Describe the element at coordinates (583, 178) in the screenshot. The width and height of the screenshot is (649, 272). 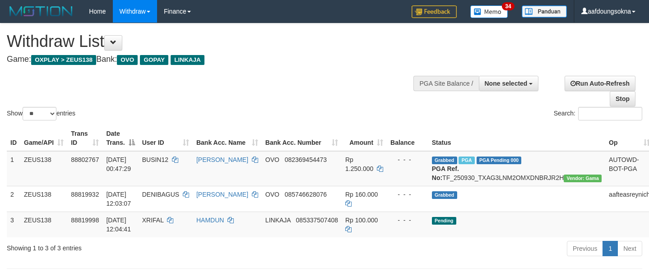
I see `span: Vendor URL: https://trx31.1velocity.biz` at that location.